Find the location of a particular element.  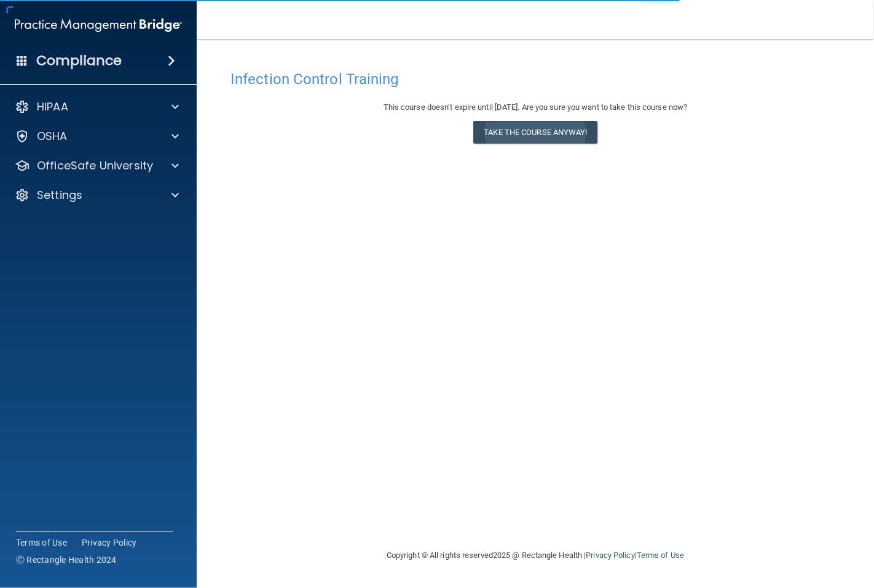

p: OfficeSafe University is located at coordinates (95, 165).